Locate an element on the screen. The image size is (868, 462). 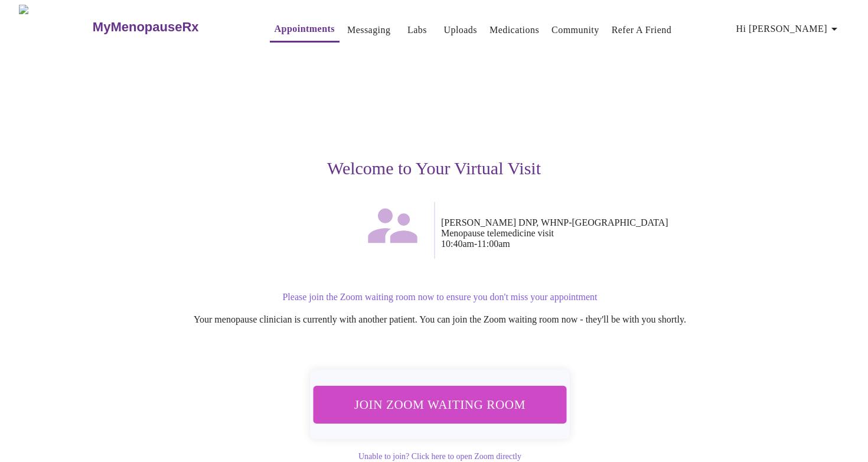
a: Community is located at coordinates (575, 31).